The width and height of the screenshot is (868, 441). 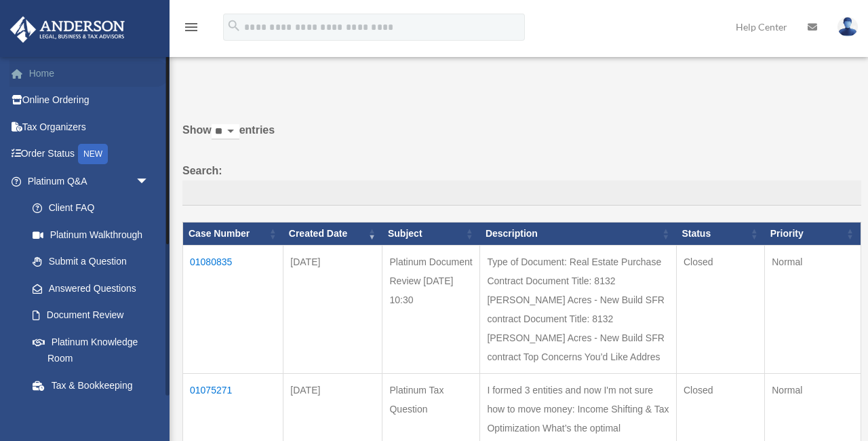 What do you see at coordinates (67, 29) in the screenshot?
I see `img: Anderson Advisors Platinum Portal` at bounding box center [67, 29].